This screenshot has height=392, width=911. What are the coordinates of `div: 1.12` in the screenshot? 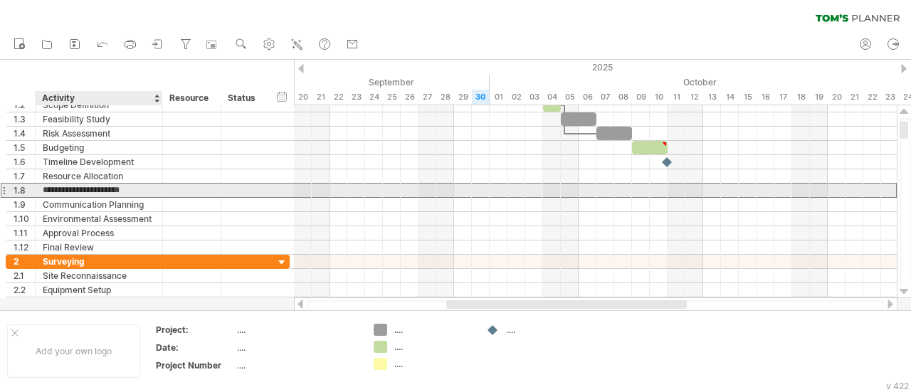 It's located at (24, 247).